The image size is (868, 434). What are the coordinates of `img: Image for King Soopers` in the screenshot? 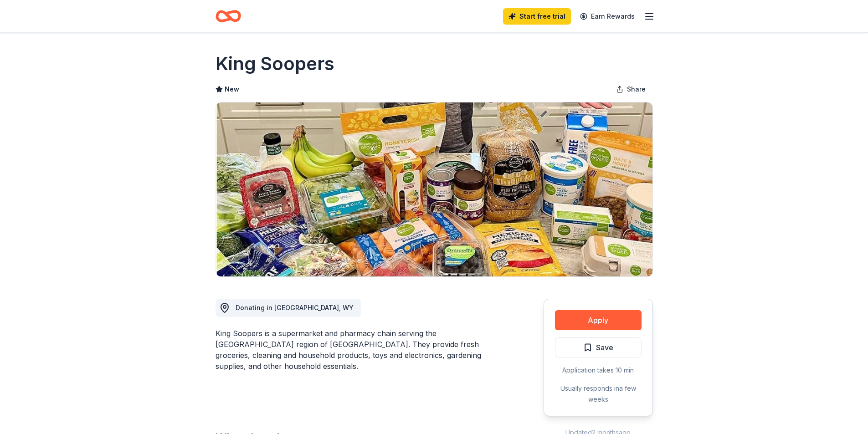 It's located at (434, 189).